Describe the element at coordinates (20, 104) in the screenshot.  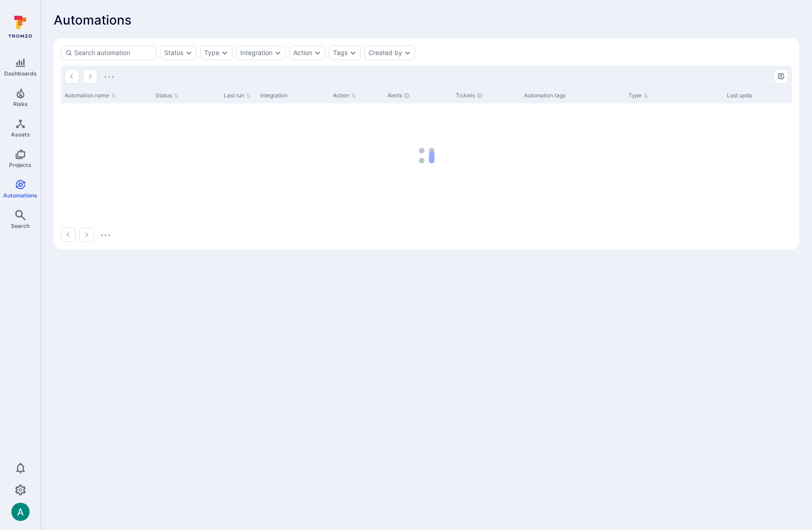
I see `span: Risks` at that location.